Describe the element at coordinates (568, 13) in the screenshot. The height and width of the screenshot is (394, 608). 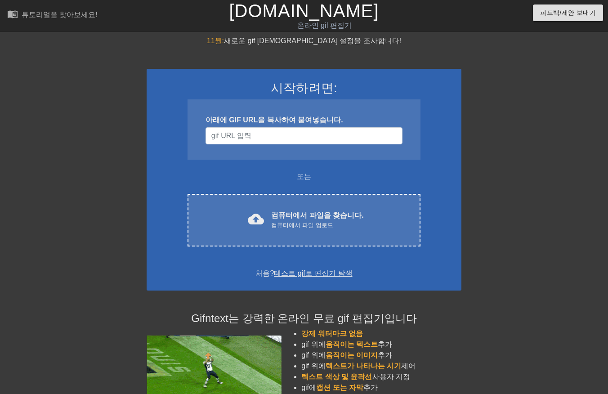
I see `button: 피드백/제안 보내기` at that location.